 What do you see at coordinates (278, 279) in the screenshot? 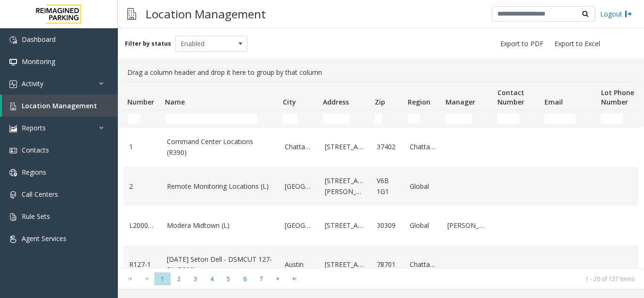
I see `span: Go to the next page` at bounding box center [278, 279].